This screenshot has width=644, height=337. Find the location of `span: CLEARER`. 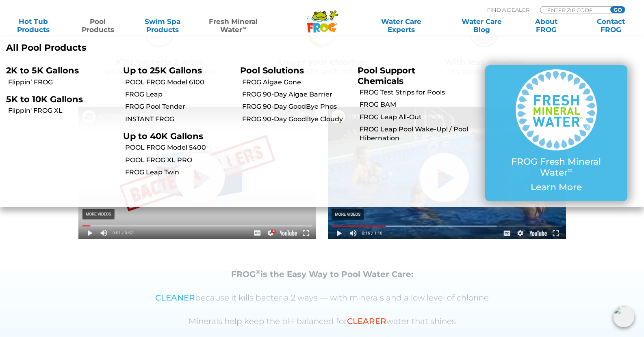

span: CLEARER is located at coordinates (366, 321).